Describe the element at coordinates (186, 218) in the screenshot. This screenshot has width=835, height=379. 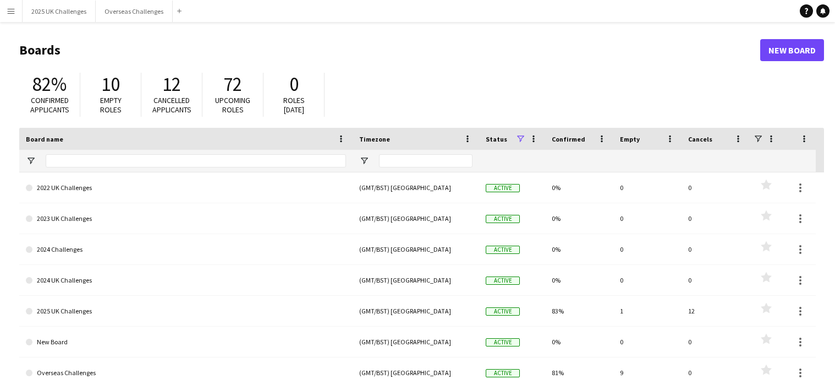
I see `a: 2023 UK Challenges` at that location.